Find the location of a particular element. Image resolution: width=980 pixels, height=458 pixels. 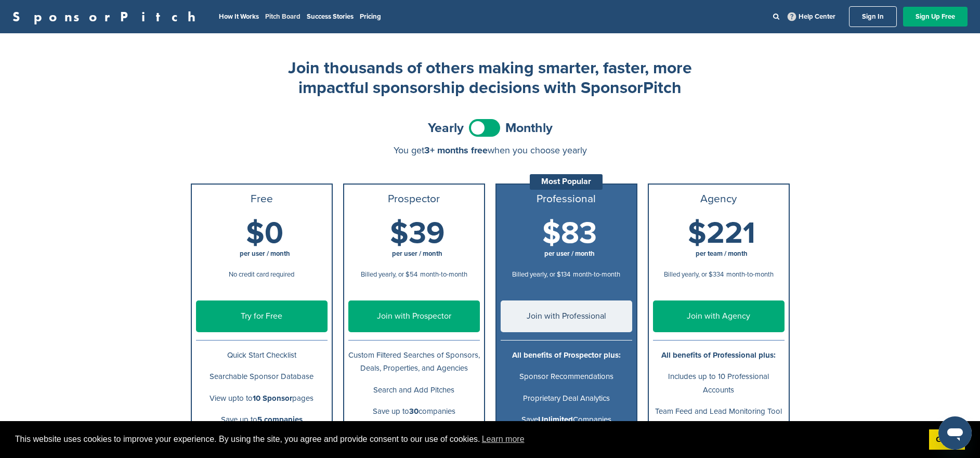

a: Sign Up Free is located at coordinates (935, 17).